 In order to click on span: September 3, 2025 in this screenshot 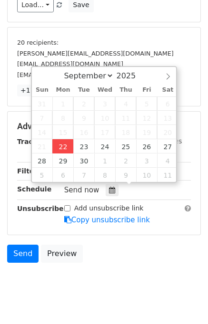, I will do `click(105, 104)`.